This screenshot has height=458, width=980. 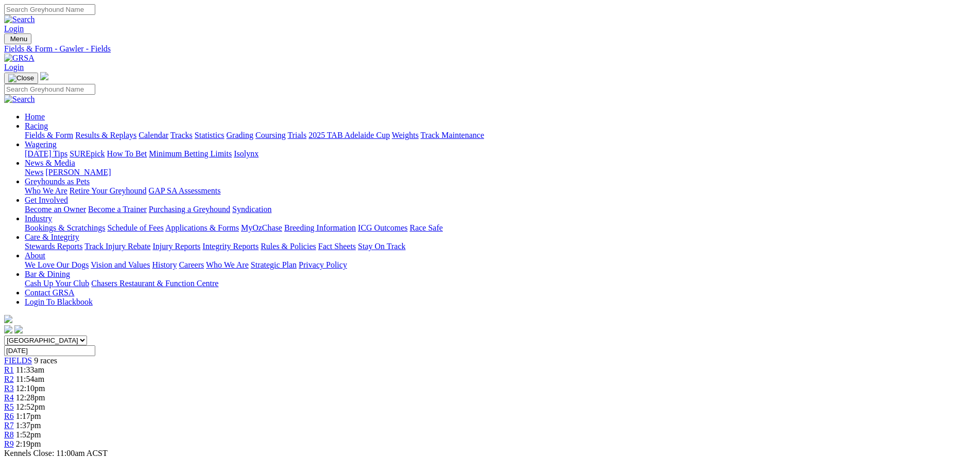 What do you see at coordinates (46, 200) in the screenshot?
I see `a: Get Involved` at bounding box center [46, 200].